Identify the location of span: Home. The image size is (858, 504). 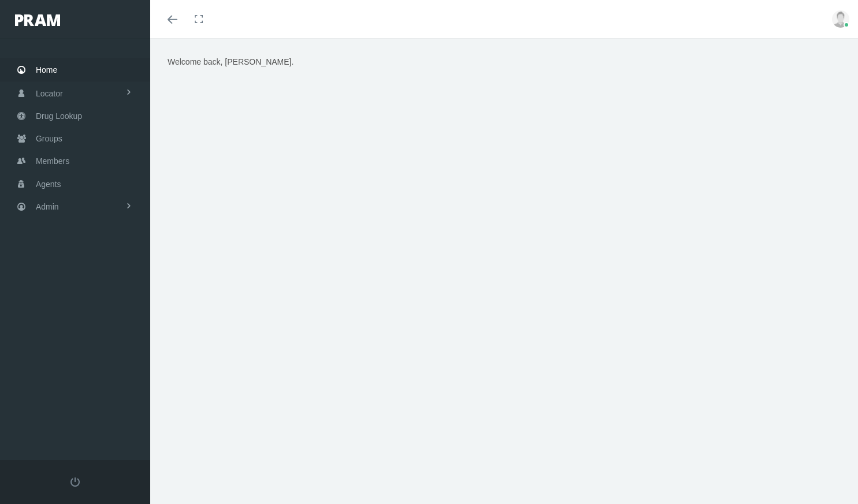
(46, 70).